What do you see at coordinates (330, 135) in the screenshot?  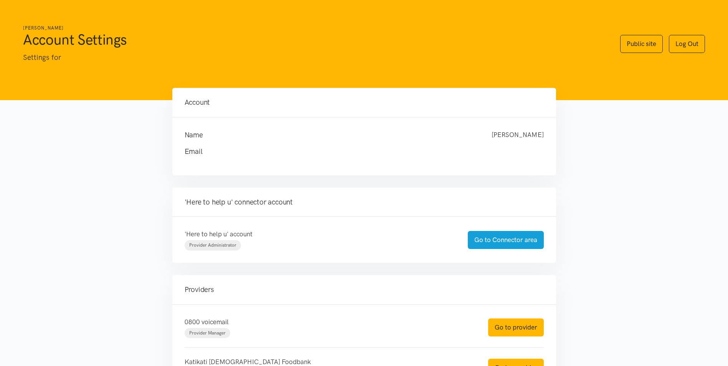 I see `h4: Name` at bounding box center [330, 135].